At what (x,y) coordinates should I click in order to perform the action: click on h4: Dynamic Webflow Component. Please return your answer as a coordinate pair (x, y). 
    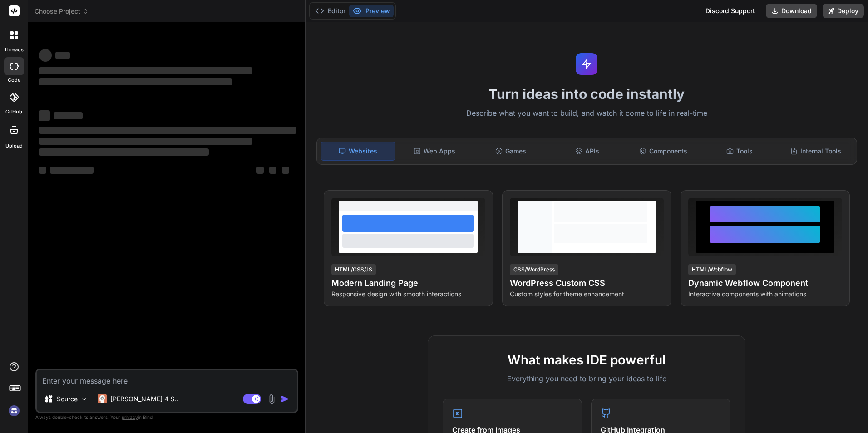
    Looking at the image, I should click on (765, 283).